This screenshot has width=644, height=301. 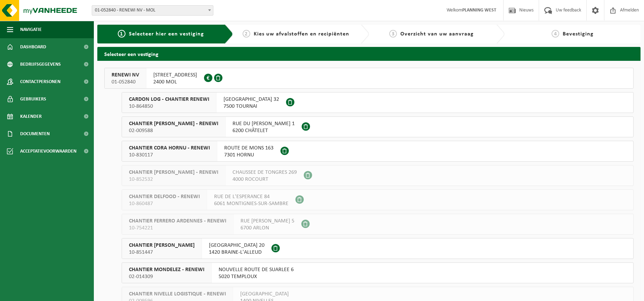 I want to click on span: 10-852532, so click(x=173, y=180).